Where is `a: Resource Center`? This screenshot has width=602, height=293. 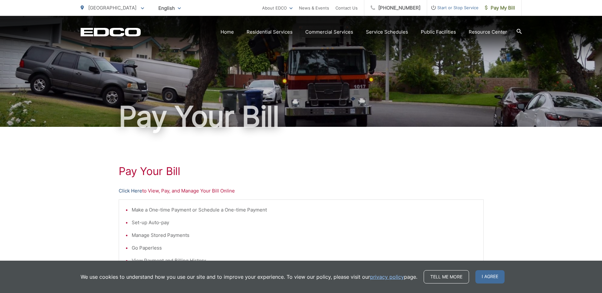 a: Resource Center is located at coordinates (488, 32).